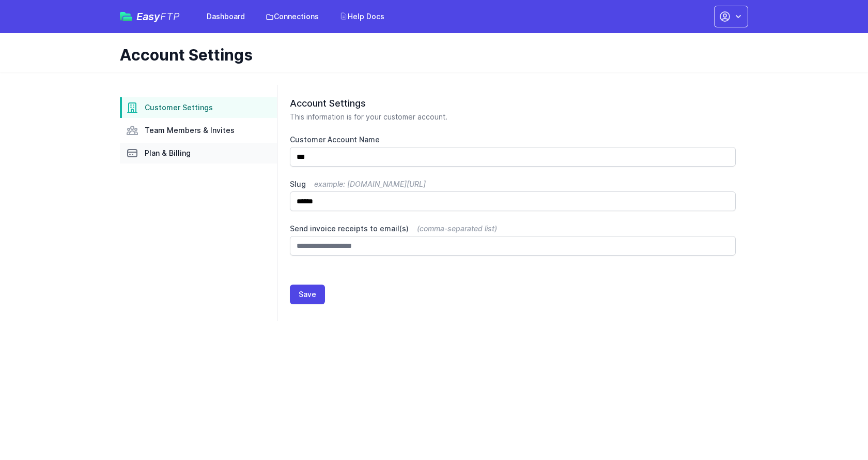  I want to click on h1: Account Settings, so click(430, 55).